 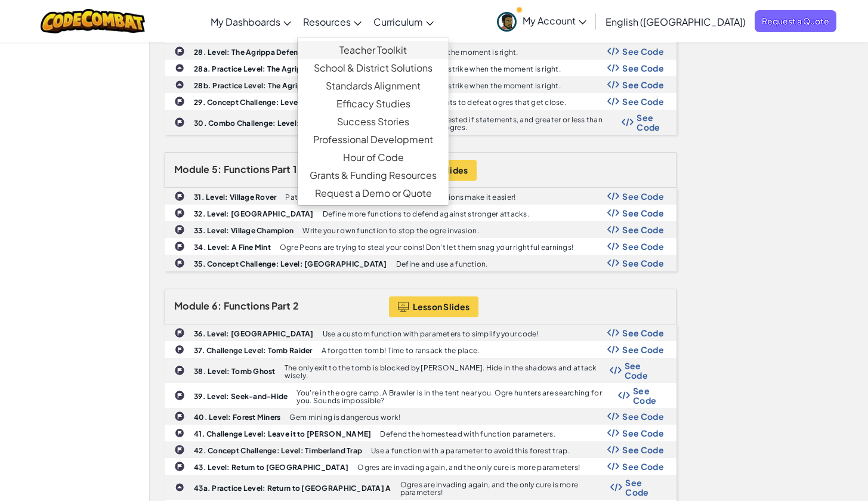 I want to click on a: Standards Alignment, so click(x=373, y=86).